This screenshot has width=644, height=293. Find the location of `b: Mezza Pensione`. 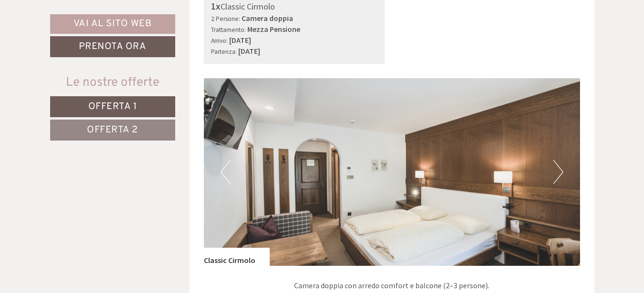

b: Mezza Pensione is located at coordinates (274, 29).